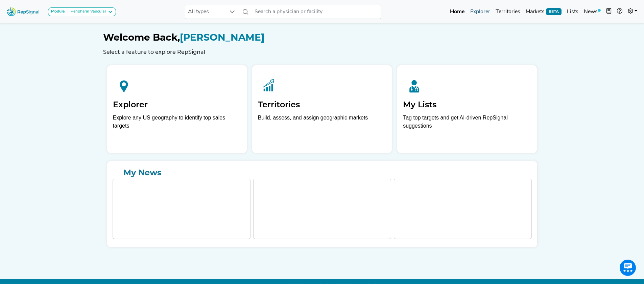  What do you see at coordinates (467, 124) in the screenshot?
I see `p: Tag top targets and get AI-driven RepSignal suggestions` at bounding box center [467, 124].